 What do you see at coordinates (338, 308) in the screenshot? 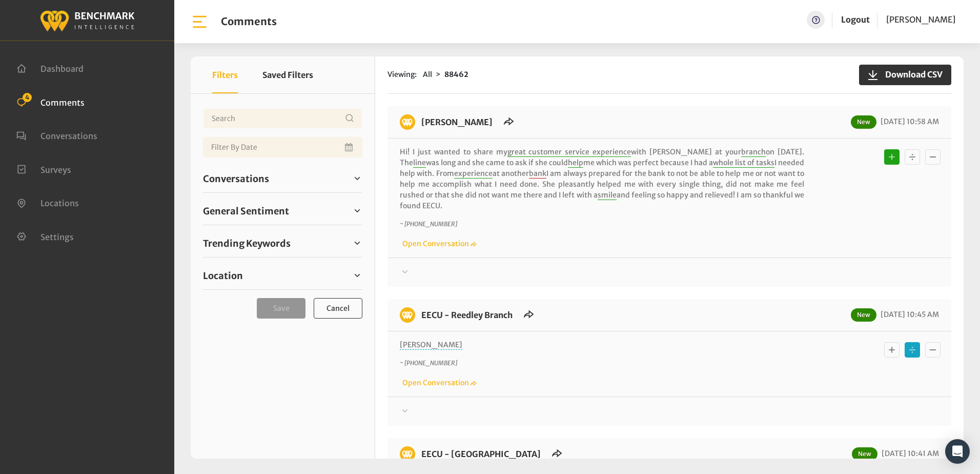
I see `button: Cancel` at bounding box center [338, 308].